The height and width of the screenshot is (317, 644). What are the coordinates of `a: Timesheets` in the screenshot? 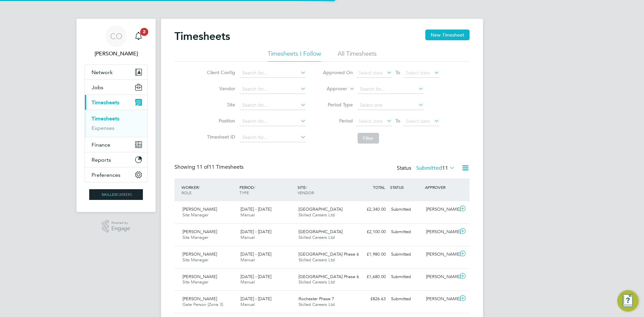 It's located at (105, 119).